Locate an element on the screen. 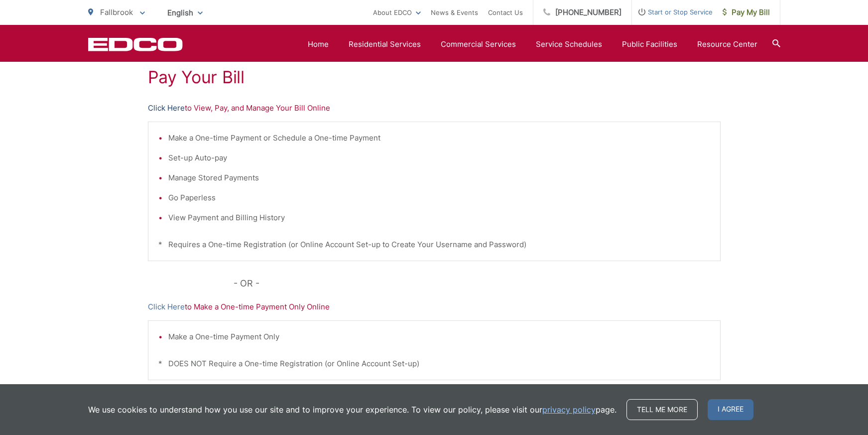 The width and height of the screenshot is (868, 435). span: English is located at coordinates (185, 13).